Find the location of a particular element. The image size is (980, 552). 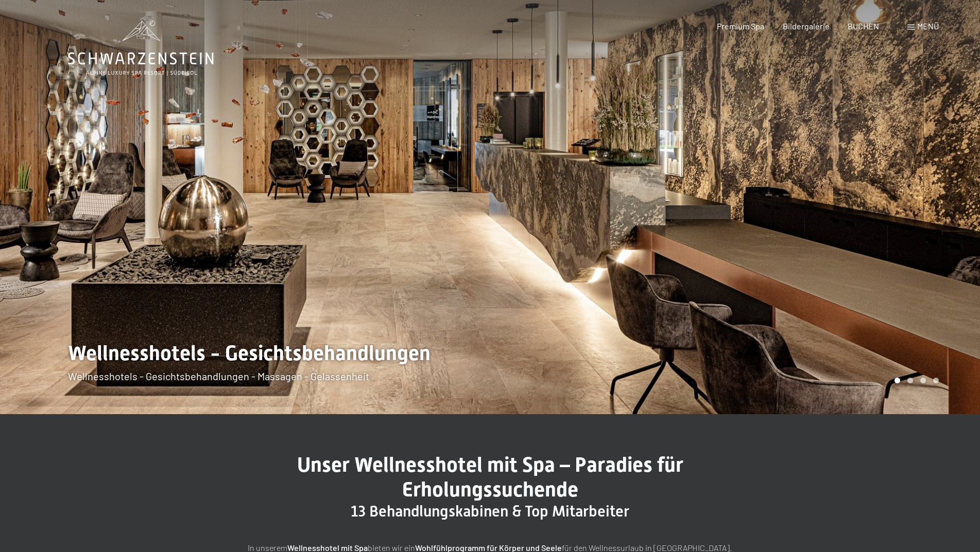

span: Premium Spa is located at coordinates (740, 26).